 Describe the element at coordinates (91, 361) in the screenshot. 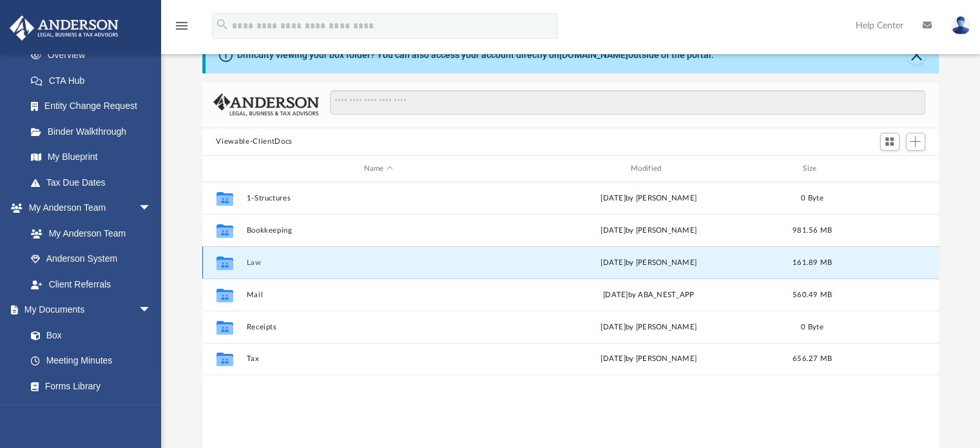

I see `a: Meeting Minutes` at that location.